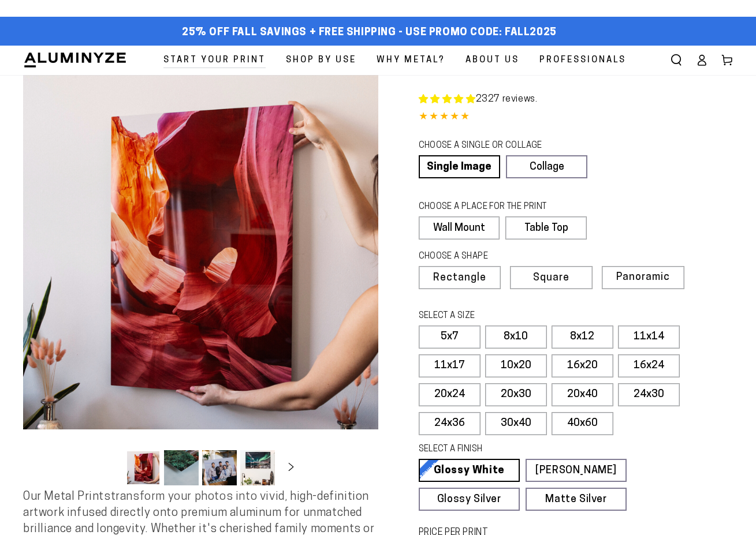  What do you see at coordinates (410, 60) in the screenshot?
I see `span: Why Metal?` at bounding box center [410, 60].